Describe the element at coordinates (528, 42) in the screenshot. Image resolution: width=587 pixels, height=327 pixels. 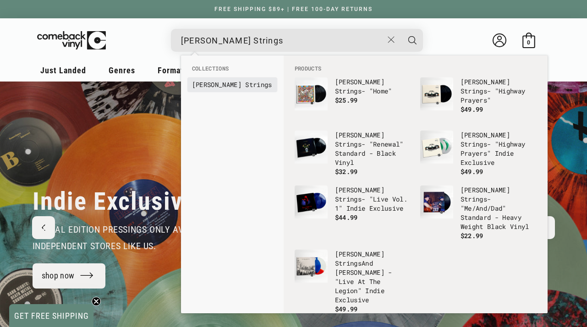
I see `span: 0` at that location.